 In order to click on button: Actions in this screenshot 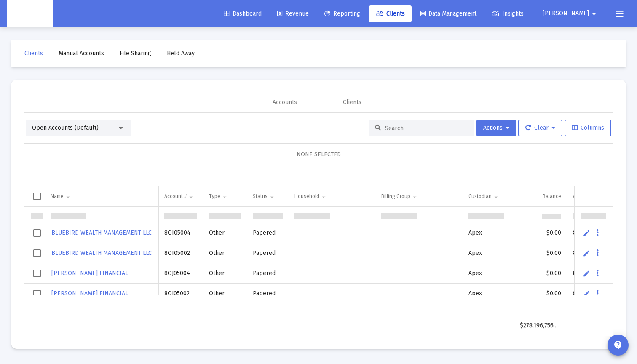, I will do `click(496, 128)`.